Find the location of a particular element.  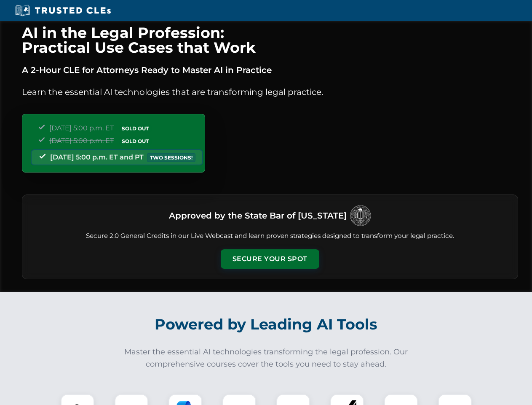

h1: AI in the Legal Profession: Practical Use Cases that Work is located at coordinates (270, 40).